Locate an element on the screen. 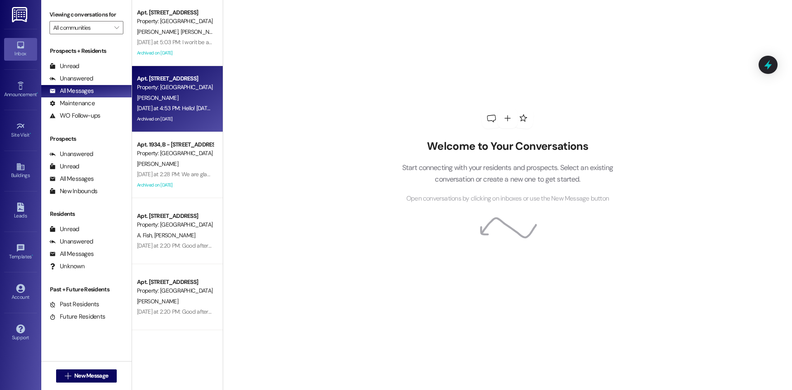  label: Viewing conversations for is located at coordinates (86, 14).